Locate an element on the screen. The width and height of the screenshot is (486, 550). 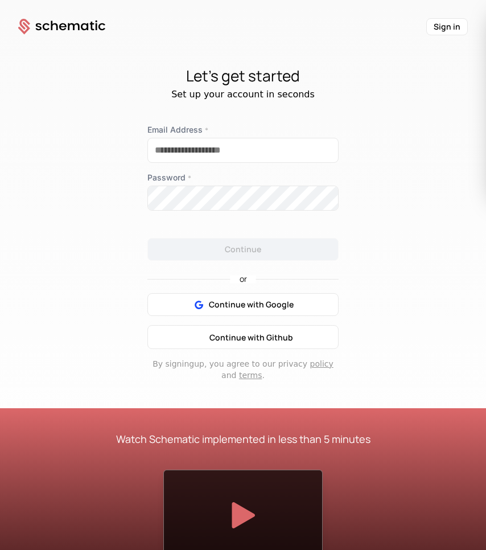
button: Continue with Github is located at coordinates (243, 337).